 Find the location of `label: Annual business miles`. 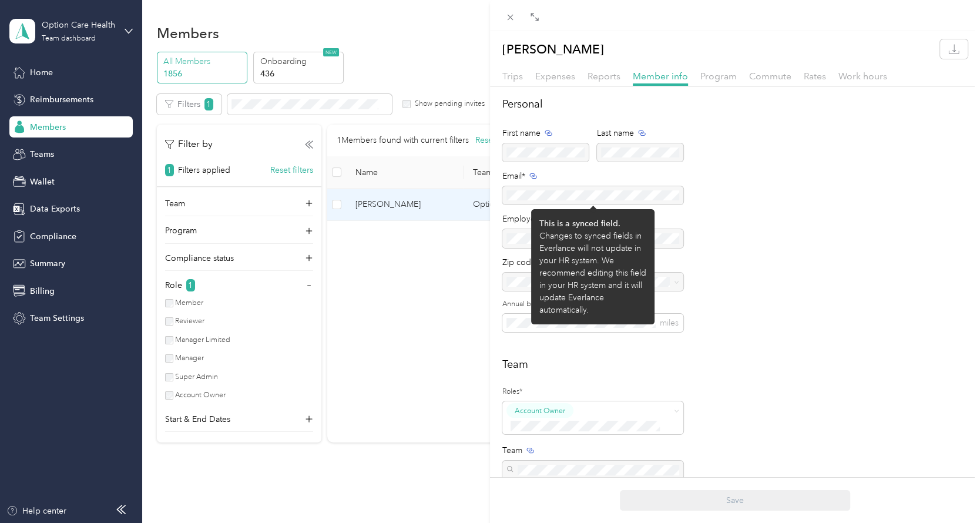

label: Annual business miles is located at coordinates (593, 304).